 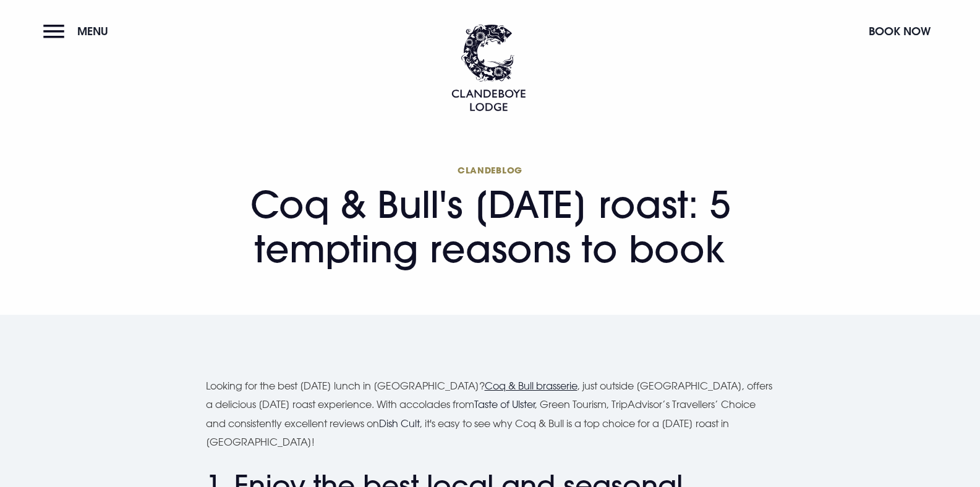 I want to click on a: Taste of Ulster, so click(x=504, y=405).